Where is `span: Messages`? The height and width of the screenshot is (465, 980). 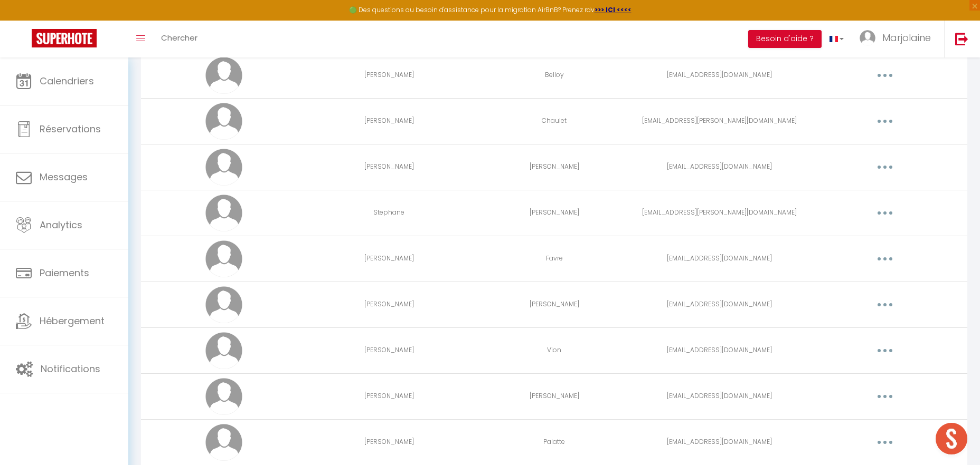
span: Messages is located at coordinates (64, 177).